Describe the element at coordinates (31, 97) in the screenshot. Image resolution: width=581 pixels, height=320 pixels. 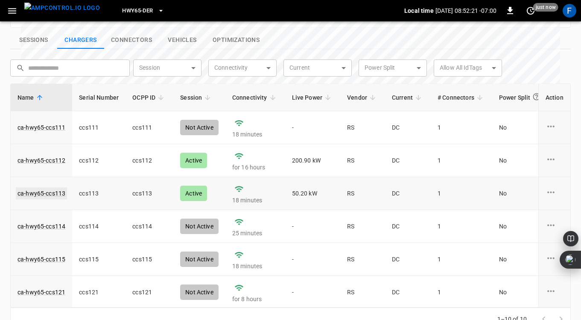
I see `span: Name` at that location.